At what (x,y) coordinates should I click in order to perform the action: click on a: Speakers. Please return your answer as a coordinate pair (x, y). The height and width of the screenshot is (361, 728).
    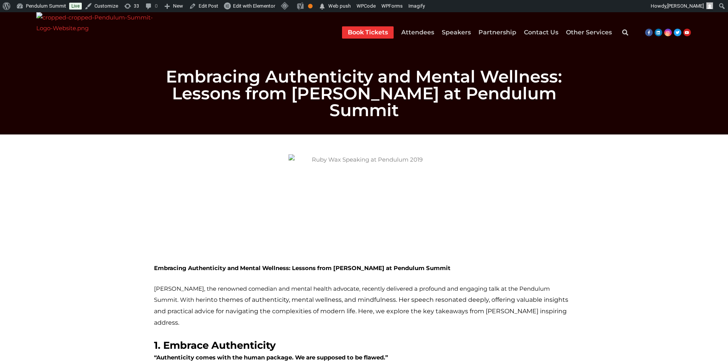
    Looking at the image, I should click on (456, 32).